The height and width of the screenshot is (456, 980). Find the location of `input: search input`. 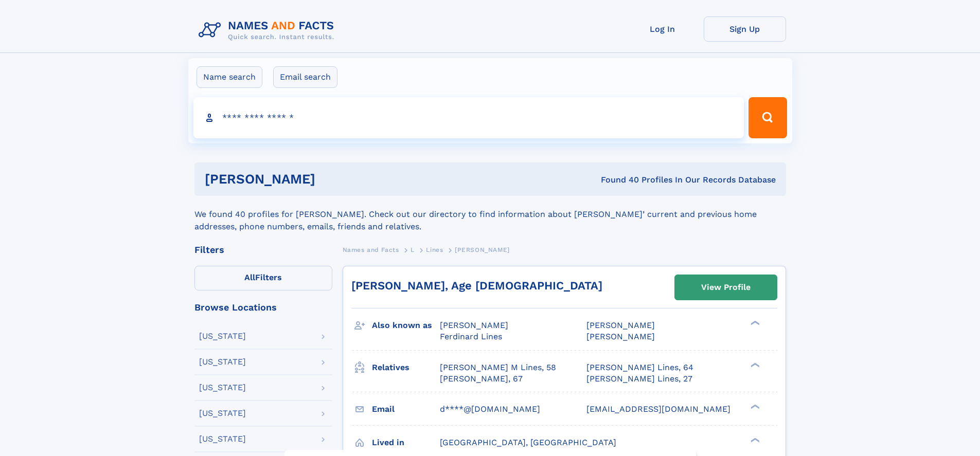

input: search input is located at coordinates (469, 118).